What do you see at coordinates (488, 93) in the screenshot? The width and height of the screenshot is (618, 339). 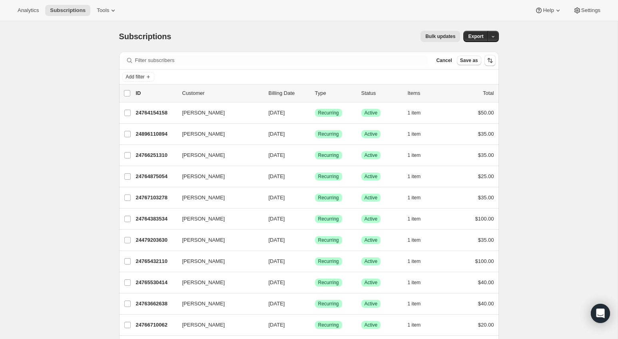 I see `p: Total` at bounding box center [488, 93].